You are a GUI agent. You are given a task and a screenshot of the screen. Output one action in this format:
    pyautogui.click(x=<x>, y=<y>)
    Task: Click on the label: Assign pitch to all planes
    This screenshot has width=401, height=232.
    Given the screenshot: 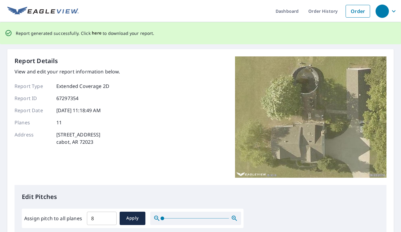 What is the action you would take?
    pyautogui.click(x=53, y=218)
    